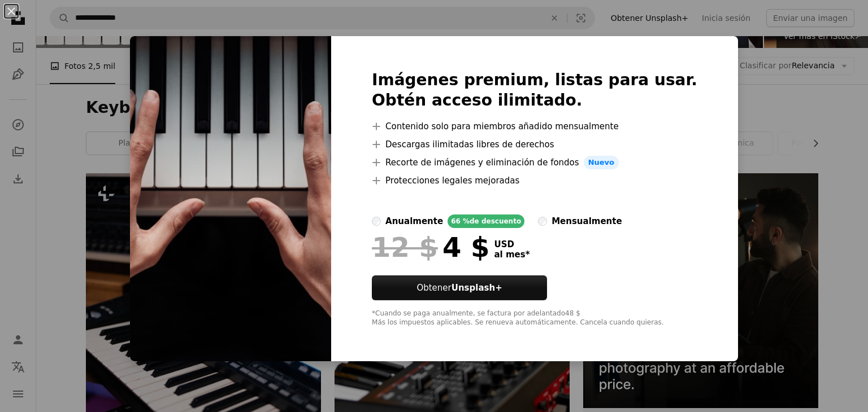 Image resolution: width=868 pixels, height=412 pixels. Describe the element at coordinates (534, 144) in the screenshot. I see `li: Descargas ilimitadas libres de derechos` at that location.